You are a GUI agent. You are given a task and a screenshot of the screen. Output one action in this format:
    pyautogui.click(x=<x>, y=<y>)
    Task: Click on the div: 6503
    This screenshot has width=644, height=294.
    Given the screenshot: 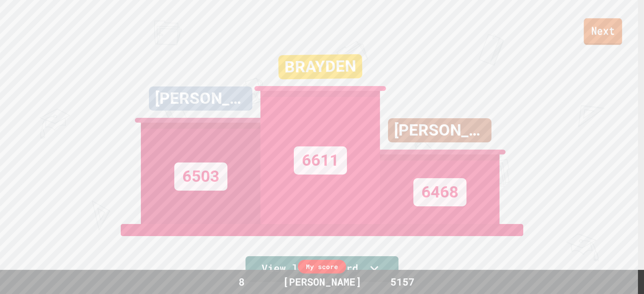 What is the action you would take?
    pyautogui.click(x=201, y=177)
    